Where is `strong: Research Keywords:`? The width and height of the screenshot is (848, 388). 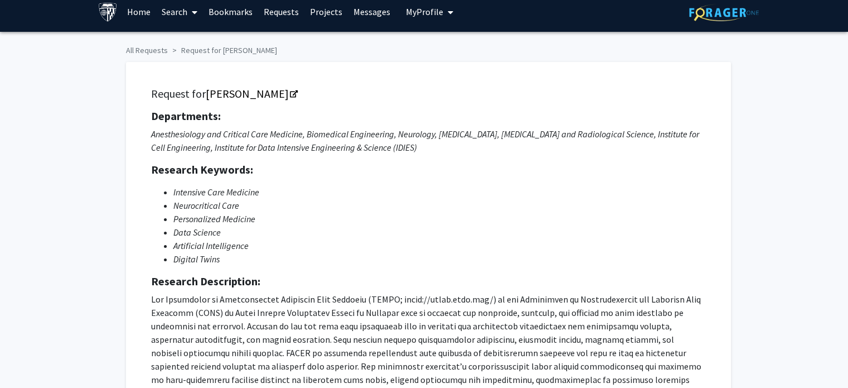
strong: Research Keywords: is located at coordinates (202, 169).